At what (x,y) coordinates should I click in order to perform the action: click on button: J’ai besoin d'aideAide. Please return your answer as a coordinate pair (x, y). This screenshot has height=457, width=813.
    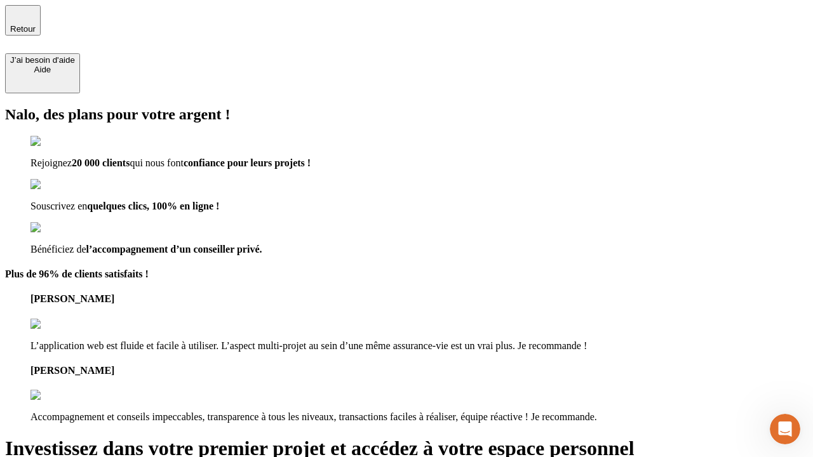
    Looking at the image, I should click on (43, 73).